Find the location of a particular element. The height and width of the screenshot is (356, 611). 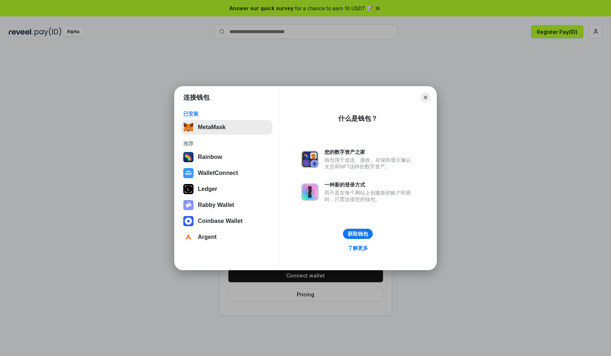

button: Coinbase Wallet is located at coordinates (226, 221).